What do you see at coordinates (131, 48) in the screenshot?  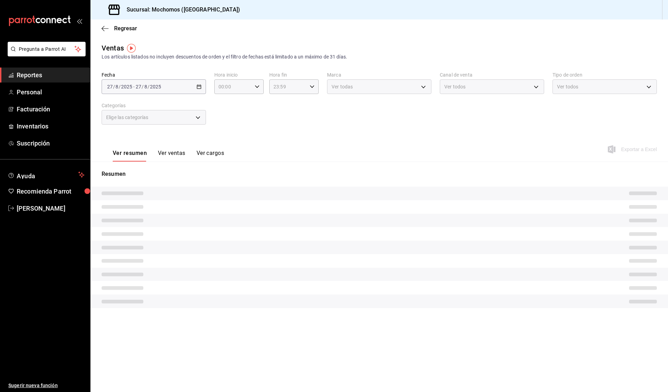 I see `button: Tooltip marker` at bounding box center [131, 48].